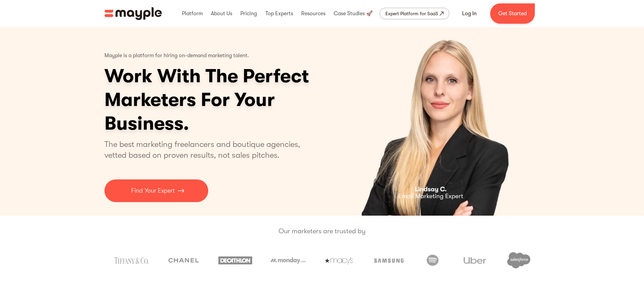 The width and height of the screenshot is (644, 305). Describe the element at coordinates (156, 191) in the screenshot. I see `a: Find Your Expert` at that location.